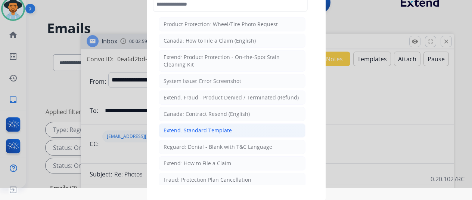  What do you see at coordinates (197, 163) in the screenshot?
I see `div: Extend: How to File a Claim` at bounding box center [197, 163].